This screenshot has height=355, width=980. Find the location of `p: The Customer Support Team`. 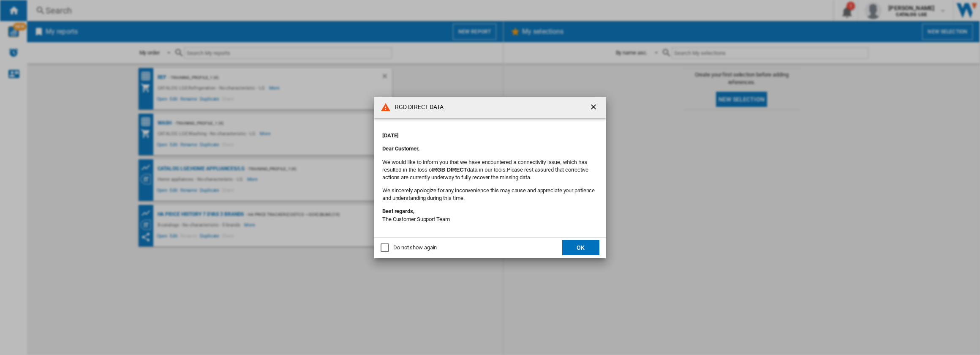

p: The Customer Support Team is located at coordinates (490, 215).